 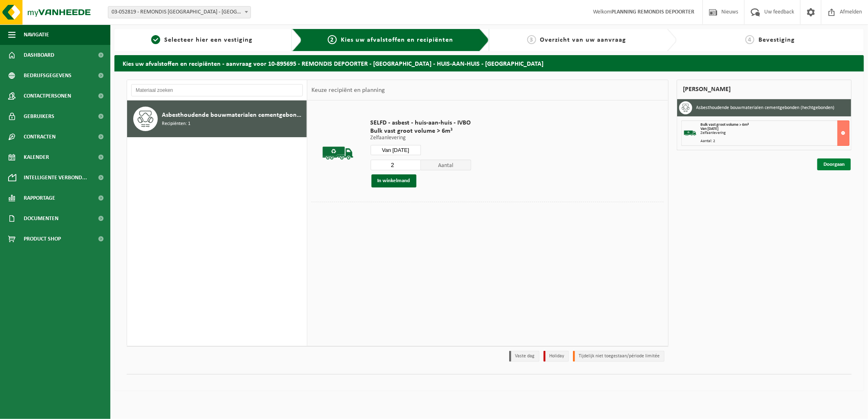 I want to click on span: Bevestiging, so click(x=776, y=40).